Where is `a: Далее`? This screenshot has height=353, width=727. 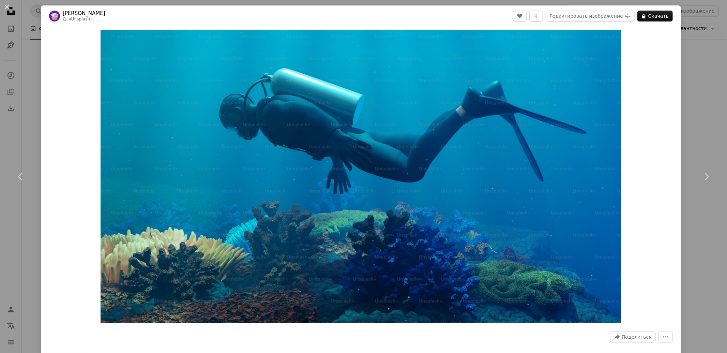
a: Далее is located at coordinates (707, 177).